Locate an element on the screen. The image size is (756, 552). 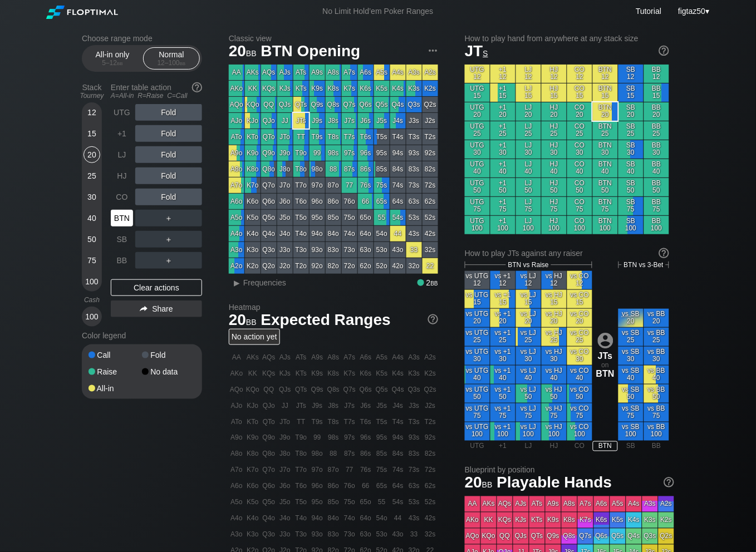
div: 15 is located at coordinates (92, 133).